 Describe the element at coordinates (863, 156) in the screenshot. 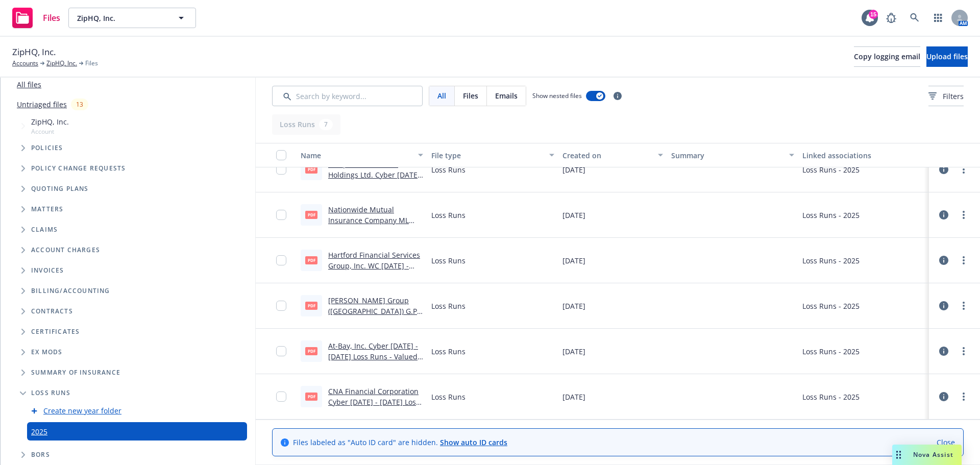

I see `button: Linked associations` at that location.